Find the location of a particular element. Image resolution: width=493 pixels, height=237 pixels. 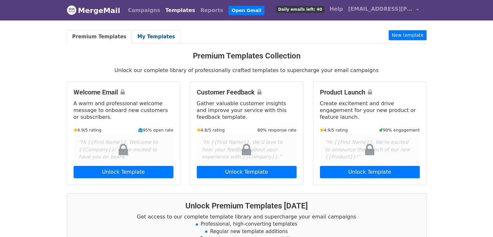

div: "Hi {{First Name}}, We're excited to announce the launch of our new {{Product}}!" is located at coordinates (370, 150).